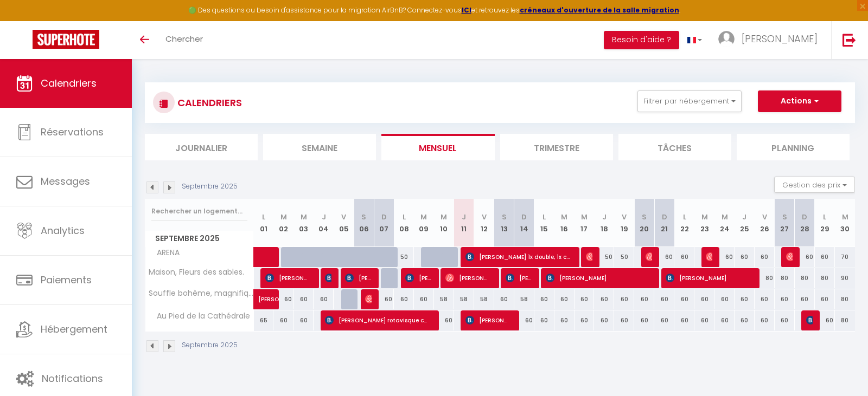 Image resolution: width=868 pixels, height=396 pixels. What do you see at coordinates (184, 38) in the screenshot?
I see `span: Chercher` at bounding box center [184, 38].